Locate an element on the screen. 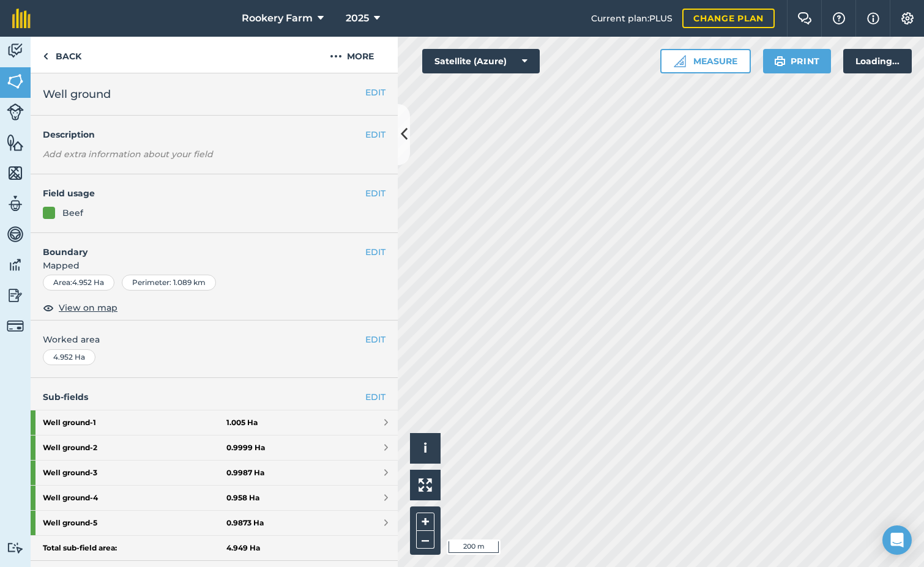 The image size is (924, 567). strong: Well ground - 4 is located at coordinates (134, 498).